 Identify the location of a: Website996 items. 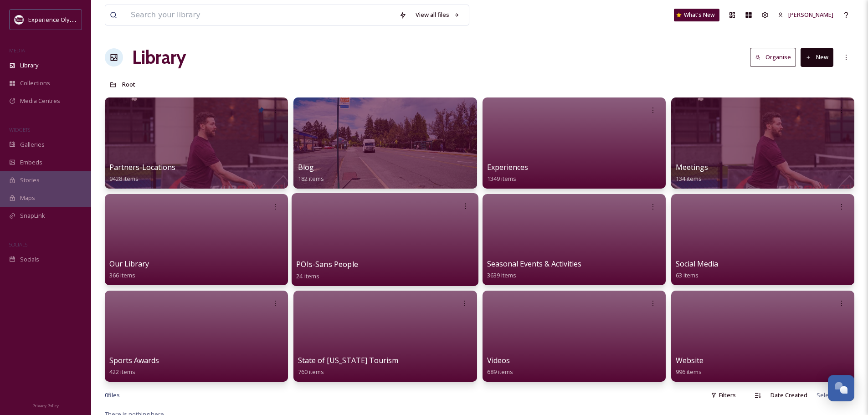
(690, 366).